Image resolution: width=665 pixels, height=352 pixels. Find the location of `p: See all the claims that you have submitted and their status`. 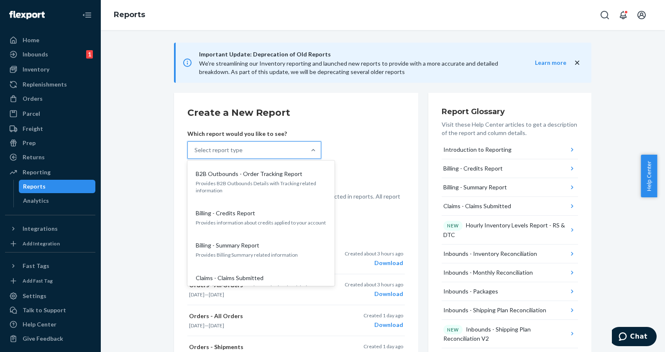

p: See all the claims that you have submitted and their status is located at coordinates (261, 287).